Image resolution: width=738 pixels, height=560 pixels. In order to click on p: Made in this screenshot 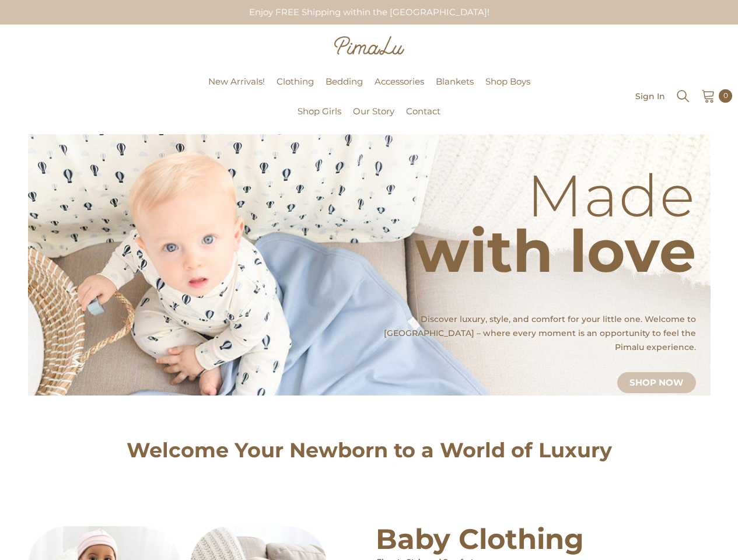, I will do `click(556, 196)`.